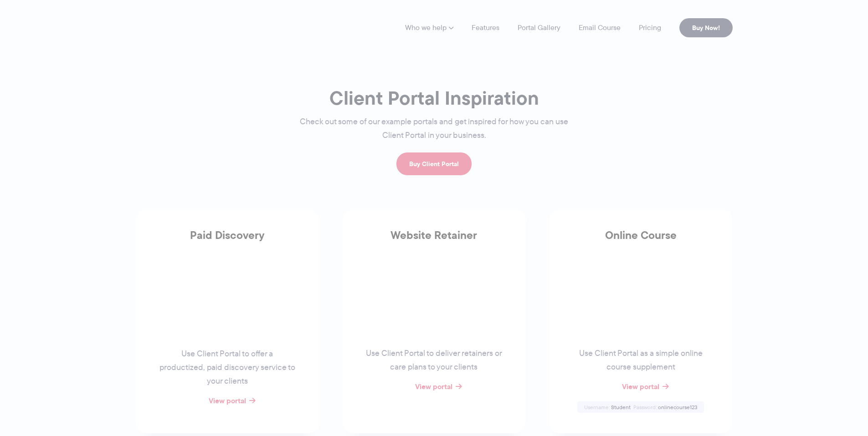 Image resolution: width=868 pixels, height=436 pixels. I want to click on h3: Website Retainer, so click(434, 241).